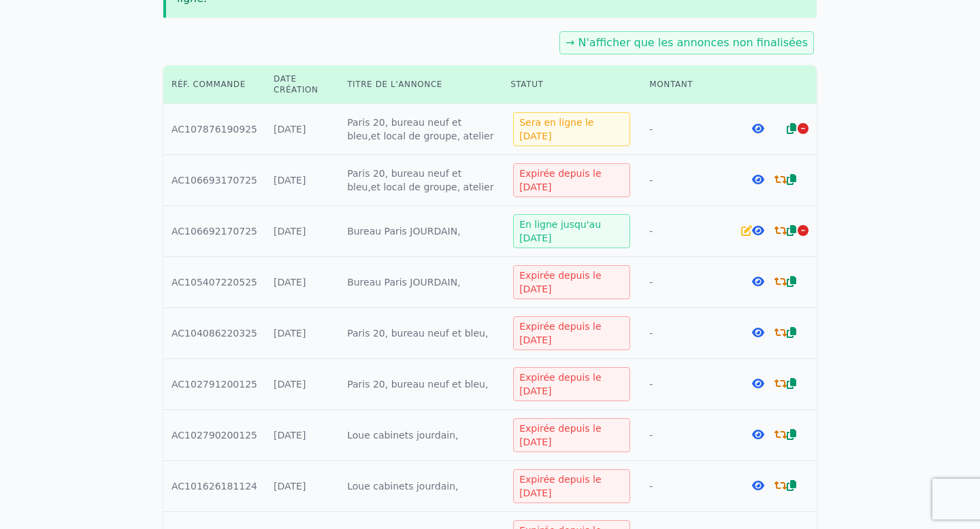  Describe the element at coordinates (214, 180) in the screenshot. I see `td: AC106693170725` at that location.